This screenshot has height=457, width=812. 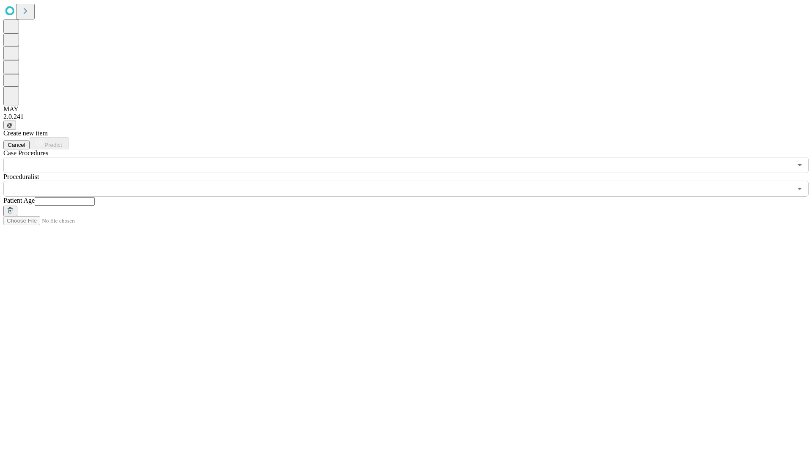 I want to click on span: Proceduralist, so click(x=21, y=176).